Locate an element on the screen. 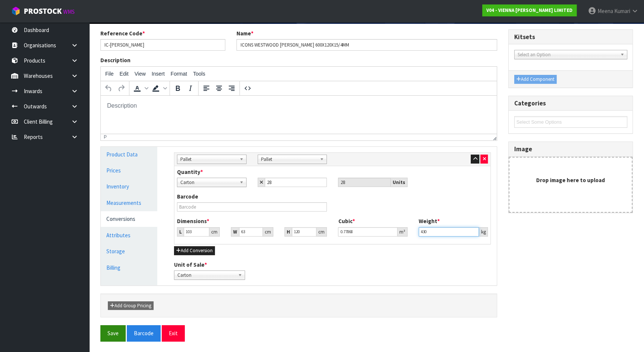 Image resolution: width=644 pixels, height=352 pixels. span: File is located at coordinates (109, 74).